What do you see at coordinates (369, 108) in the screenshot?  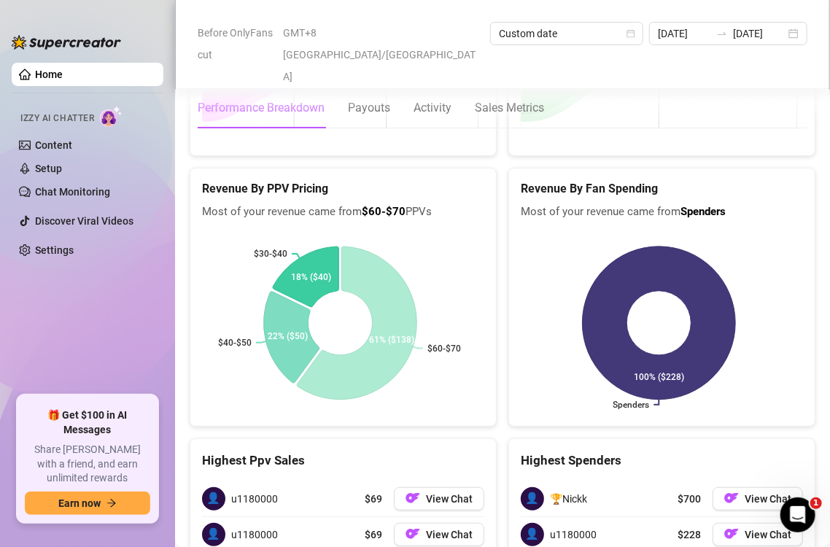 I see `div: Payouts` at bounding box center [369, 108].